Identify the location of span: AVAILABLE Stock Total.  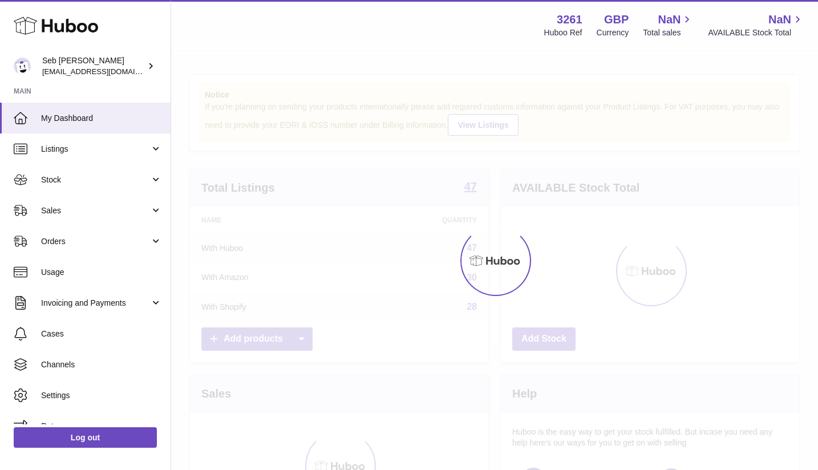
(756, 33).